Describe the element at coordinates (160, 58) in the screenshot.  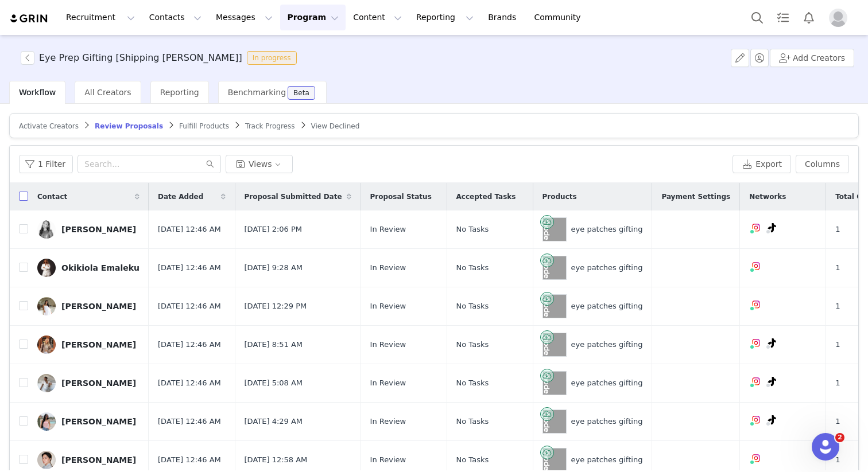
I see `span: [object Object]` at that location.